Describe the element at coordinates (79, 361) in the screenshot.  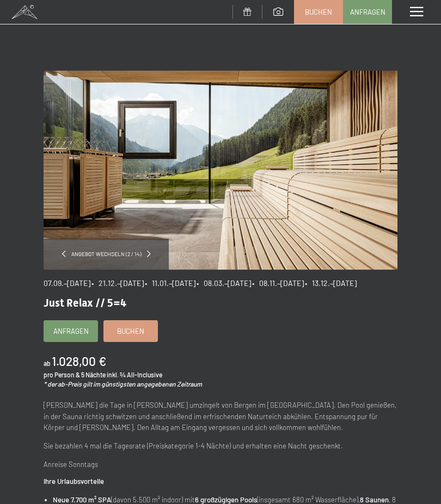
I see `b: 1.028,00 €` at that location.